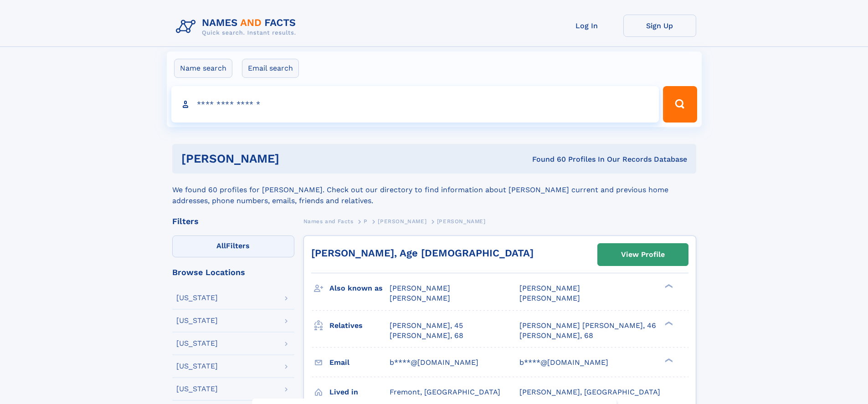 This screenshot has height=404, width=868. Describe the element at coordinates (360, 392) in the screenshot. I see `h3: Lived in` at that location.